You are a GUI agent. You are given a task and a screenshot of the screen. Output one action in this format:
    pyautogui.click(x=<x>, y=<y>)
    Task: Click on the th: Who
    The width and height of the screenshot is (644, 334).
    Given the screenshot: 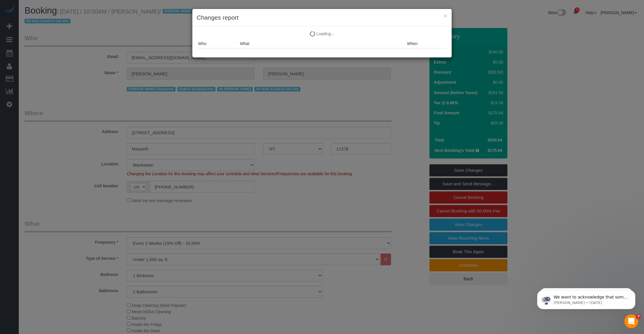 What is the action you would take?
    pyautogui.click(x=218, y=44)
    